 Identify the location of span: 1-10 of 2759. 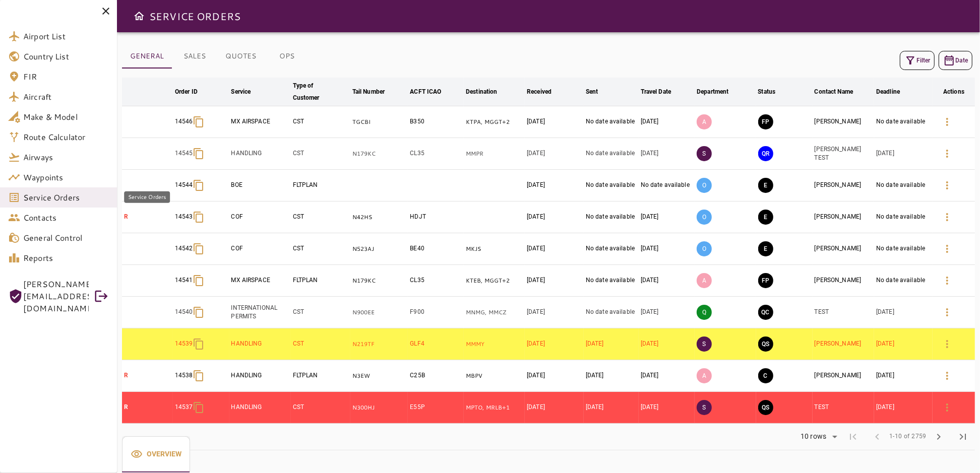
(908, 437).